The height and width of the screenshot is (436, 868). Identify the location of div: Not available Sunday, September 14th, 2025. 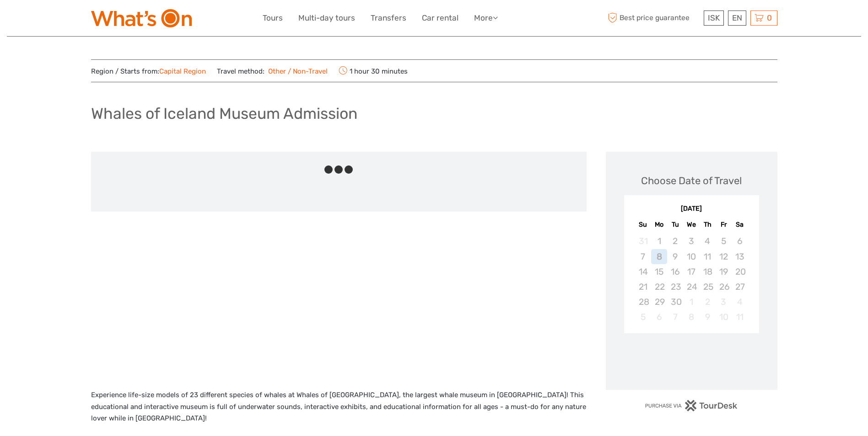
(643, 272).